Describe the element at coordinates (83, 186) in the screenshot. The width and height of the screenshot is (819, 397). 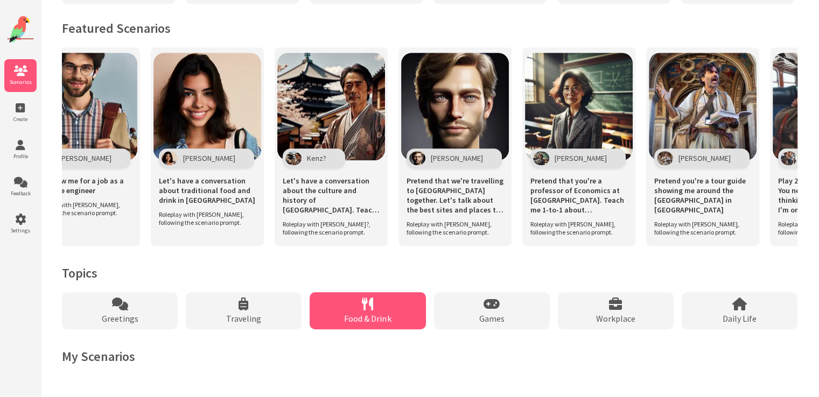
I see `span: Interview me for a job as a software engineer` at that location.